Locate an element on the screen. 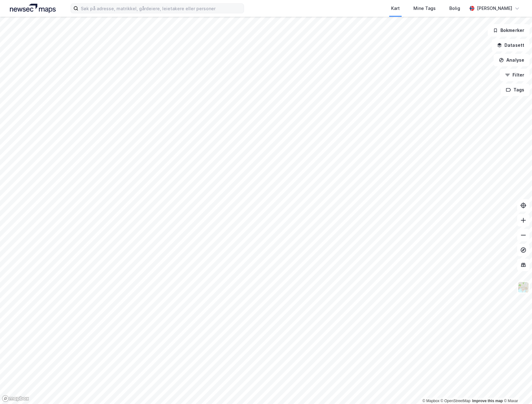 The width and height of the screenshot is (532, 404). input: Søk på adresse, matrikkel, gårdeiere, leietakere eller personer is located at coordinates (161, 8).